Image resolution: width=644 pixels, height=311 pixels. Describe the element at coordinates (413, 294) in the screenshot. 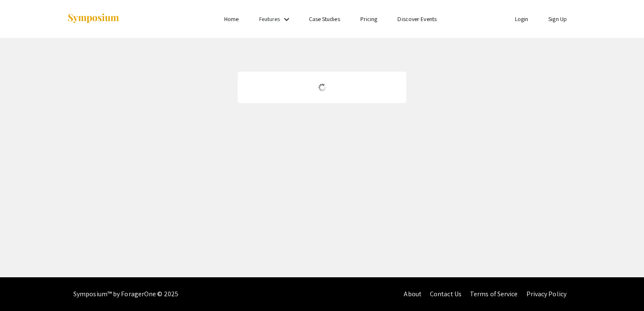

I see `a: About` at that location.